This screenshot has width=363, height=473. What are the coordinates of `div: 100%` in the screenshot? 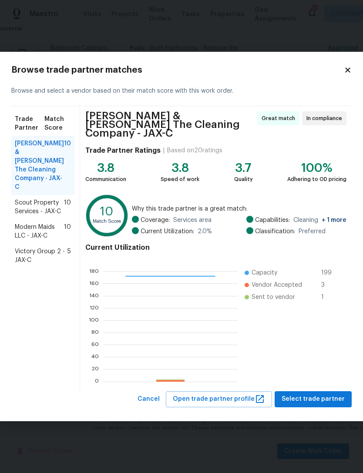 It's located at (317, 168).